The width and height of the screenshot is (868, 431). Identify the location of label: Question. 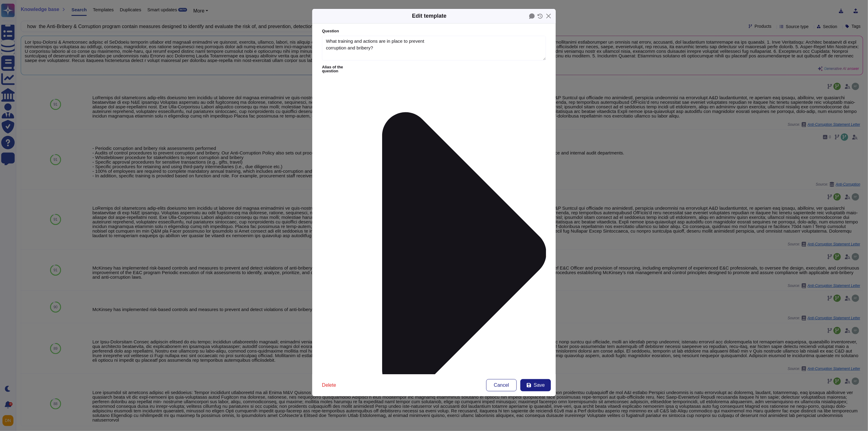
(434, 31).